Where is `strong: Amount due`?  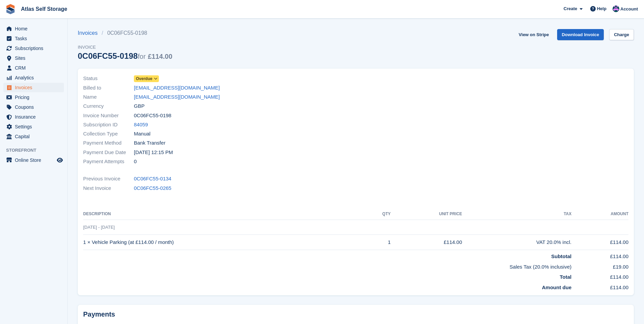
strong: Amount due is located at coordinates (557, 287).